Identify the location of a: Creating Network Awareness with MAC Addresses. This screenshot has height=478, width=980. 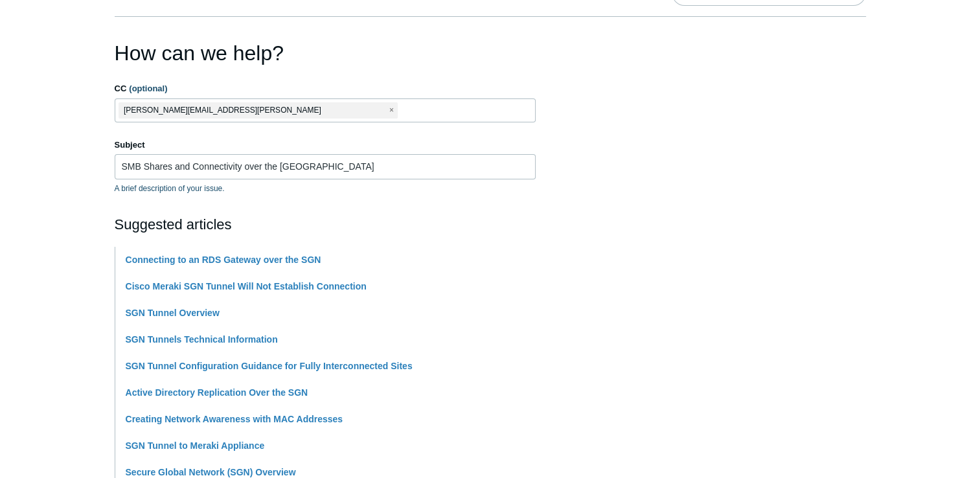
(234, 419).